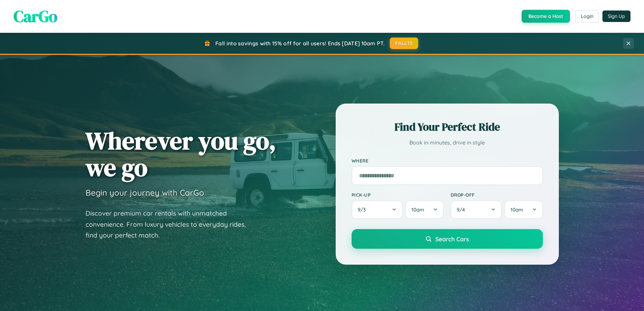 The height and width of the screenshot is (311, 644). Describe the element at coordinates (404, 43) in the screenshot. I see `button: FALL15` at that location.